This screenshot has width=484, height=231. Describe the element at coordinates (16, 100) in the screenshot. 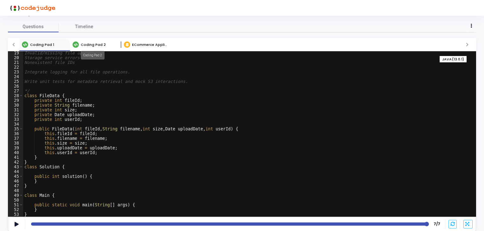

I see `div: 29` at that location.